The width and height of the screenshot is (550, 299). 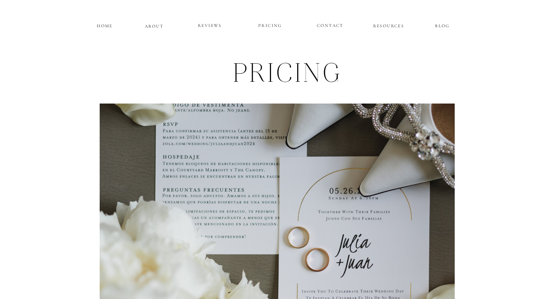 I want to click on a: PRICING, so click(x=270, y=26).